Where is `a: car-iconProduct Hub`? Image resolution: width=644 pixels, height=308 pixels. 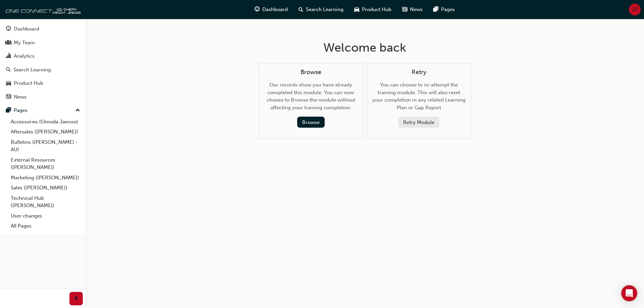
a: car-iconProduct Hub is located at coordinates (373, 9).